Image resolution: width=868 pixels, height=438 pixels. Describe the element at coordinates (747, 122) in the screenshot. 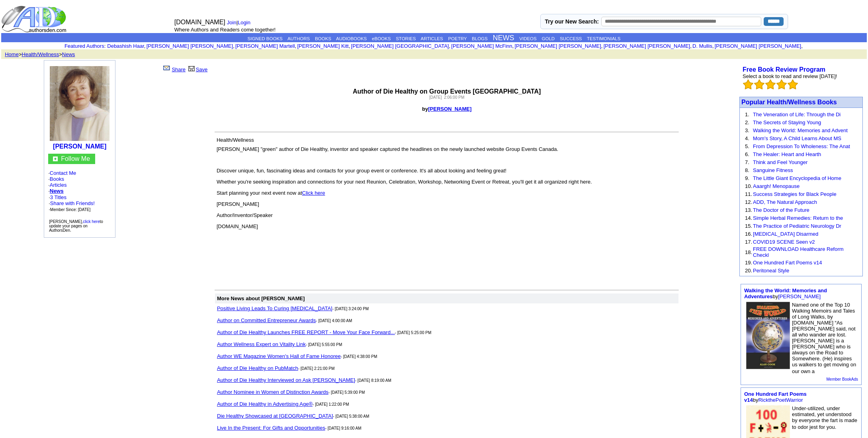

I see `font: 2.` at that location.